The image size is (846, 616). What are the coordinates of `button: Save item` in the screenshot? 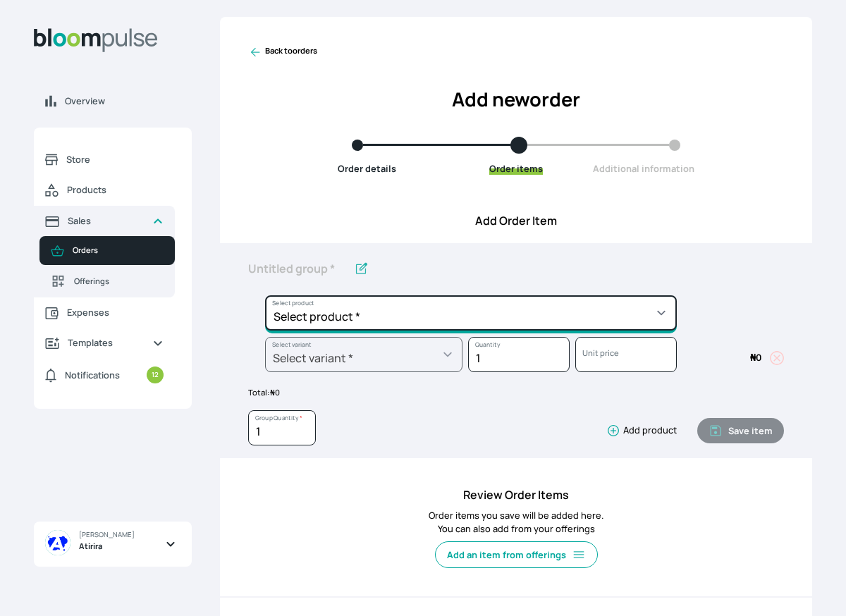 It's located at (740, 431).